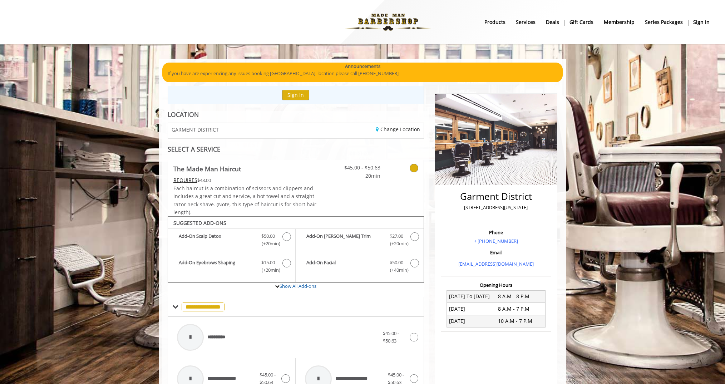 The height and width of the screenshot is (384, 725). I want to click on a: Show All Add-ons, so click(298, 286).